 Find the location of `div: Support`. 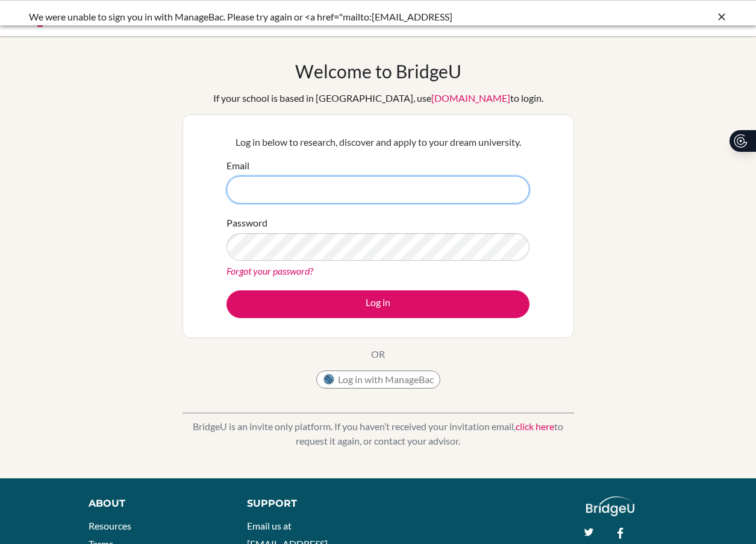

div: Support is located at coordinates (306, 504).